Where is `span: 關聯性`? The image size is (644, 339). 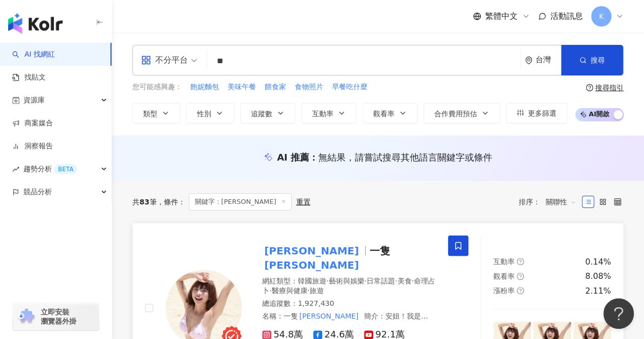 span: 關聯性 is located at coordinates (561, 202).